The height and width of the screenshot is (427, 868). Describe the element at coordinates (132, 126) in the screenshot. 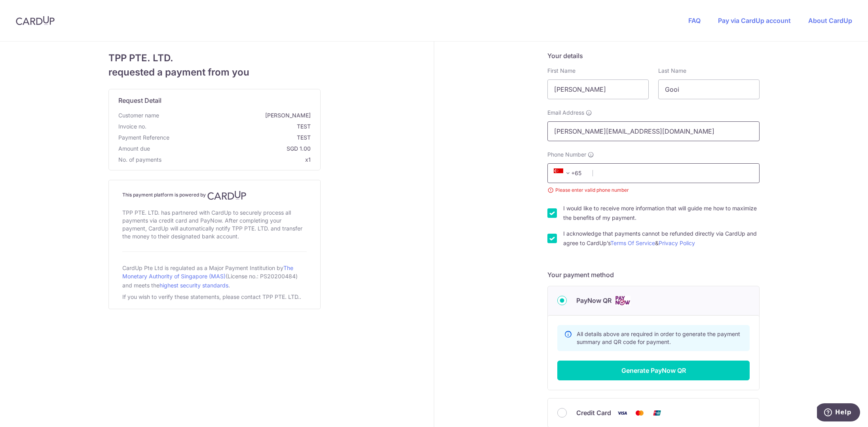

I see `span: Invoice no.` at that location.